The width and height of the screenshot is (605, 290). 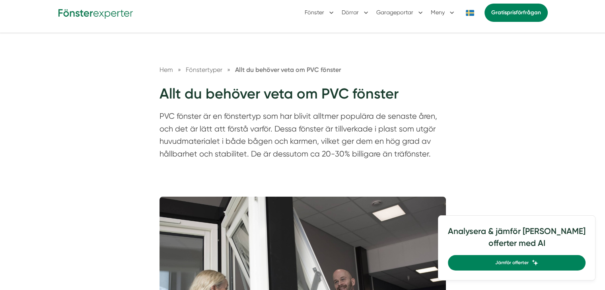 What do you see at coordinates (166, 70) in the screenshot?
I see `span: Hem` at bounding box center [166, 70].